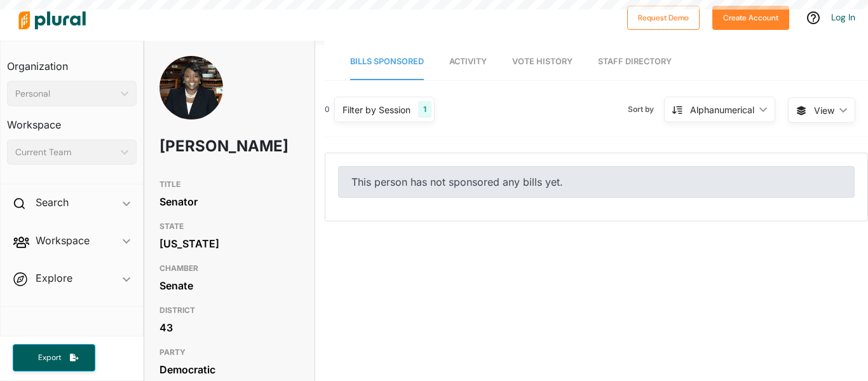  Describe the element at coordinates (750, 17) in the screenshot. I see `button: Create Account` at that location.